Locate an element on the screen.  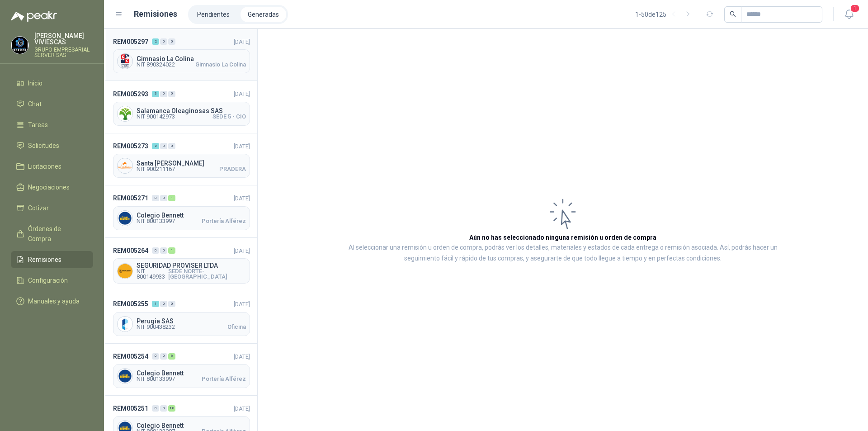
span: REM005254 is located at coordinates (131, 356).